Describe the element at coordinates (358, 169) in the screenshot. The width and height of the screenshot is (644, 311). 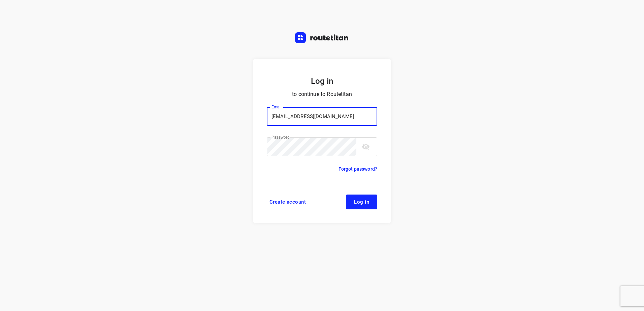
I see `a: Forgot password?` at that location.